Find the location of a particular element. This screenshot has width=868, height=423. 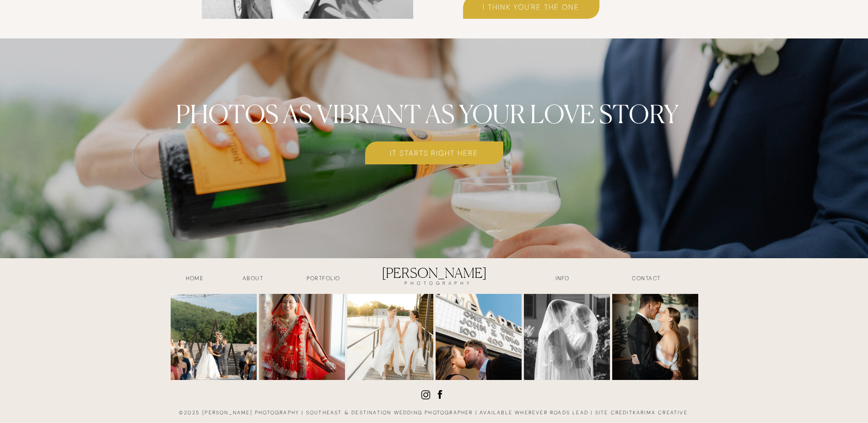

a: Portfolio is located at coordinates (323, 279).